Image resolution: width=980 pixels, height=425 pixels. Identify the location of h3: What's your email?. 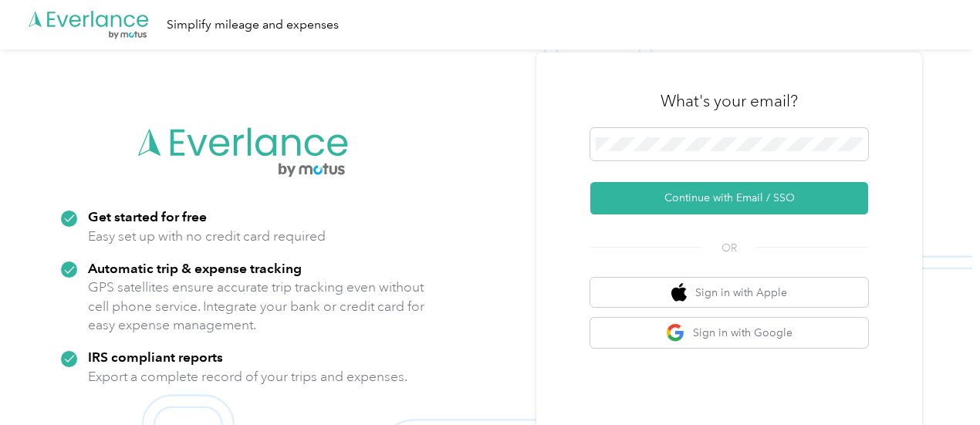
(730, 101).